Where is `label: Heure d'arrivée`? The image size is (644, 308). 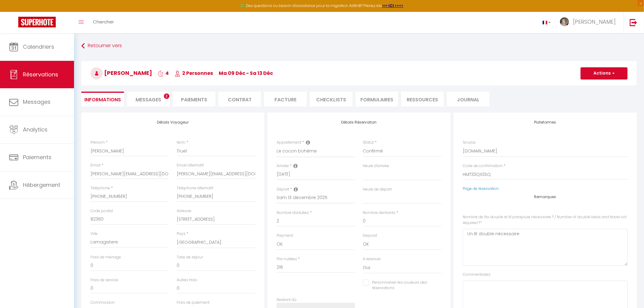 label: Heure d'arrivée is located at coordinates (376, 166).